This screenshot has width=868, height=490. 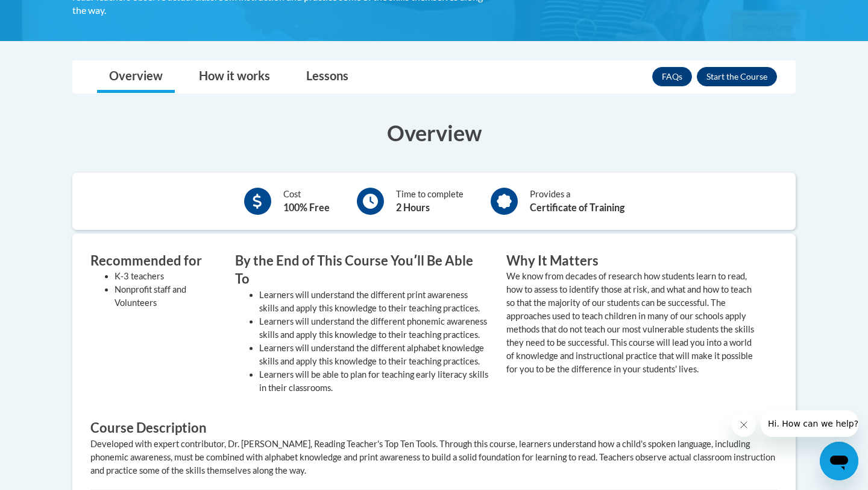 What do you see at coordinates (577, 207) in the screenshot?
I see `b: Certificate of Training` at bounding box center [577, 207].